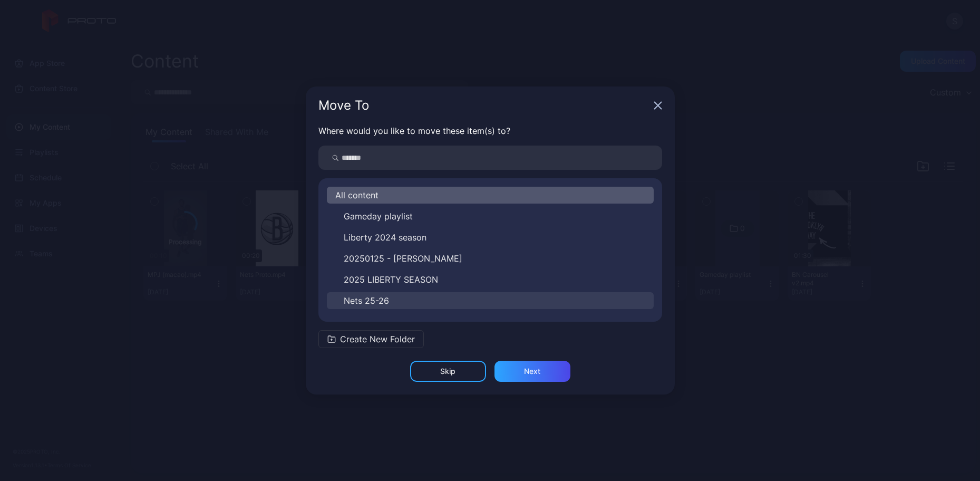 The image size is (980, 481). I want to click on div: Skip, so click(447, 371).